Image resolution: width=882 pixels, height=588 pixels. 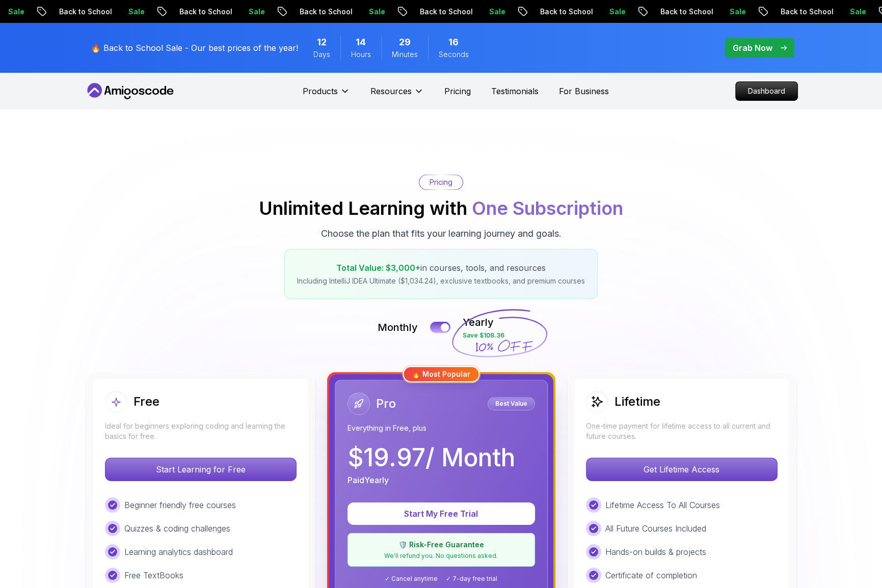 What do you see at coordinates (655, 552) in the screenshot?
I see `p: Hands-on builds & projects` at bounding box center [655, 552].